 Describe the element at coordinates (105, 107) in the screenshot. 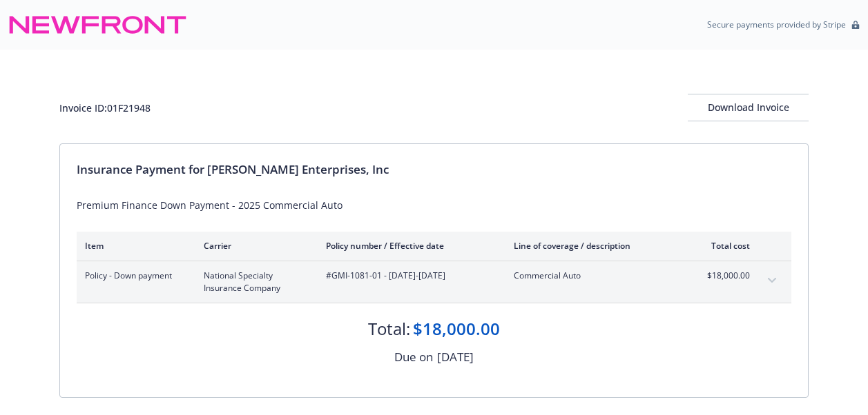

I see `div: Invoice ID: 01F21948` at that location.